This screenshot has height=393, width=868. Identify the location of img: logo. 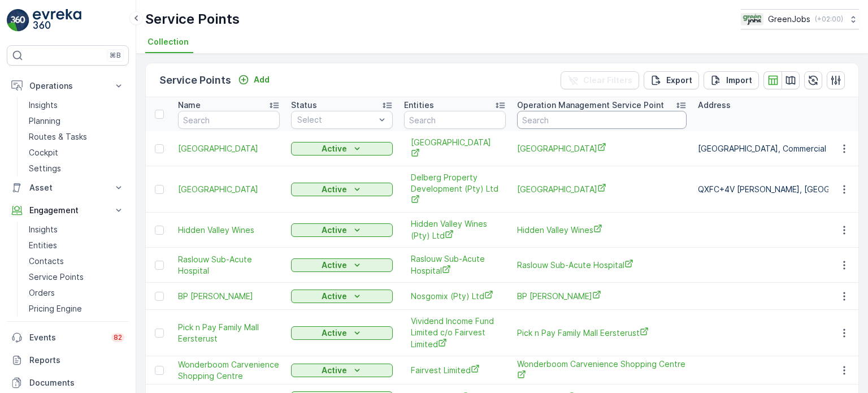
(18, 20).